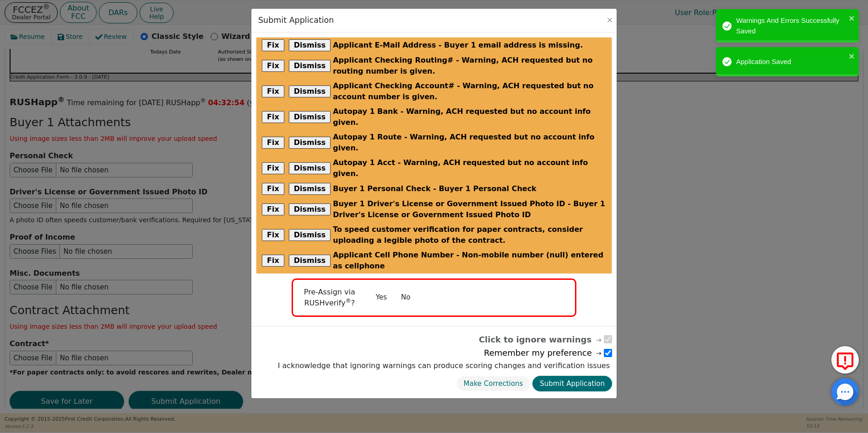  I want to click on span: To speed customer verification for paper contracts, consider uploading a legible photo of the con..., so click(469, 235).